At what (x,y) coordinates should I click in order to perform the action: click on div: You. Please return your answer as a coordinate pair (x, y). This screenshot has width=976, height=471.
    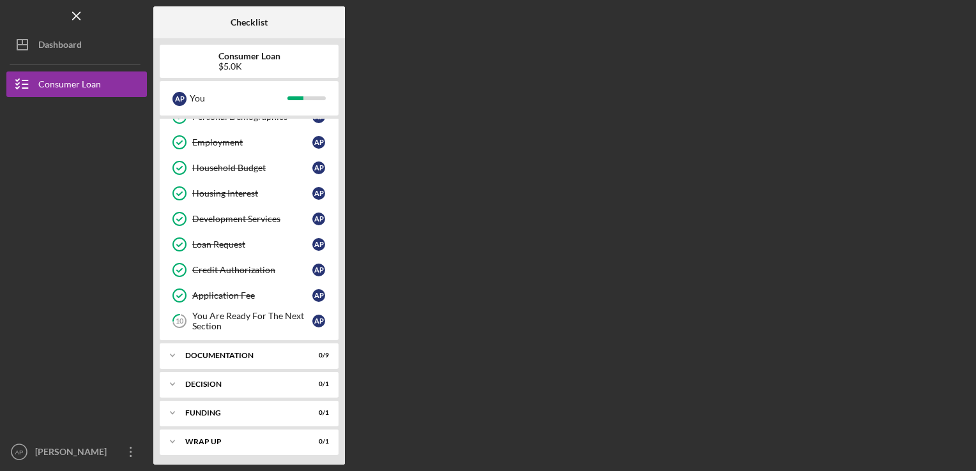
    Looking at the image, I should click on (238, 98).